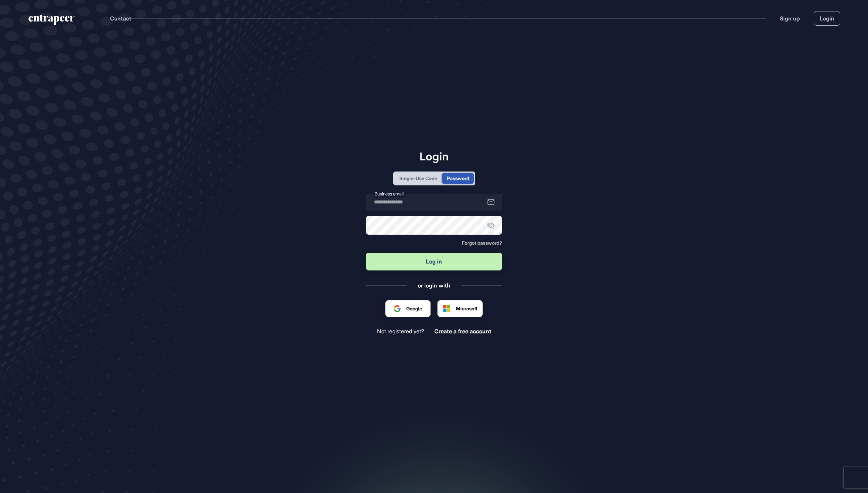 This screenshot has height=493, width=868. What do you see at coordinates (827, 18) in the screenshot?
I see `a: Login` at bounding box center [827, 18].